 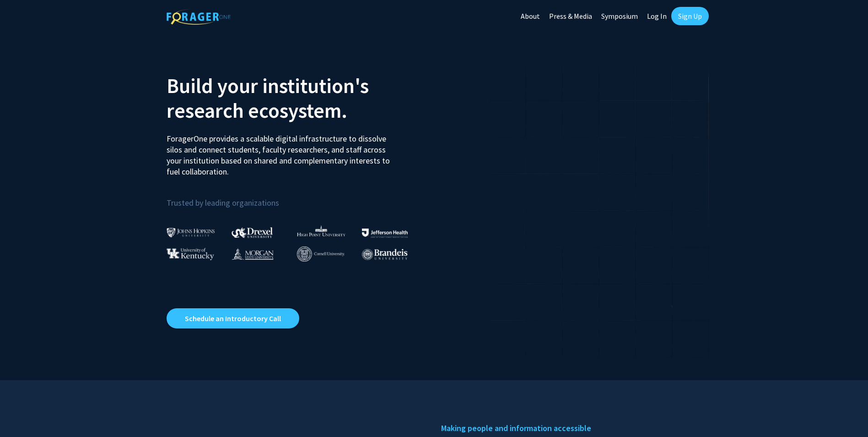 I want to click on img: University of Kentucky, so click(x=191, y=254).